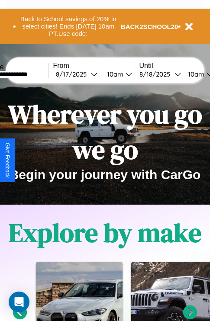 This screenshot has height=321, width=210. What do you see at coordinates (73, 74) in the screenshot?
I see `div: 8 / 17 / 2025` at bounding box center [73, 74].